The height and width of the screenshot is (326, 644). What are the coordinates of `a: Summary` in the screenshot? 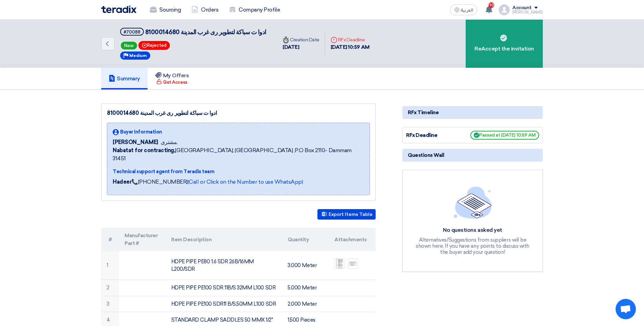 It's located at (124, 79).